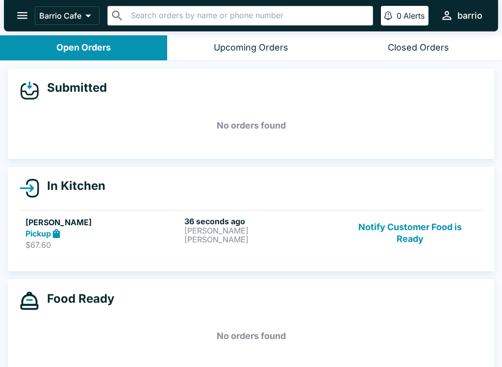  Describe the element at coordinates (470, 16) in the screenshot. I see `div: barrio` at that location.